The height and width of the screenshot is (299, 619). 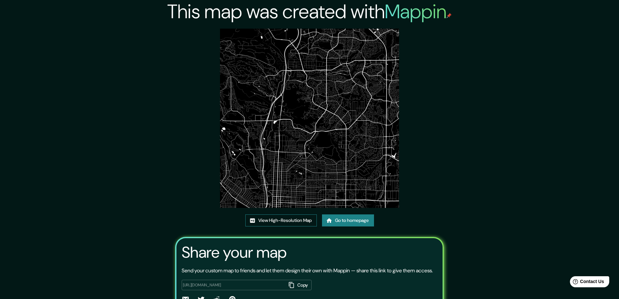 I want to click on img: mappin-pin, so click(x=449, y=16).